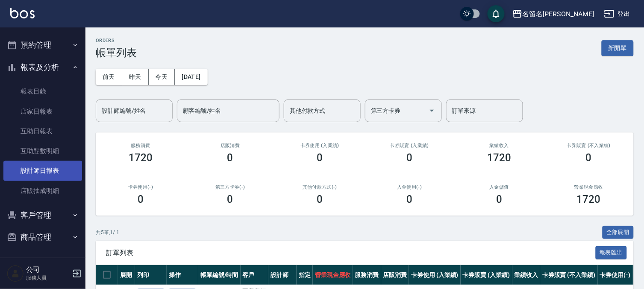 Image resolution: width=644 pixels, height=289 pixels. Describe the element at coordinates (127, 274) in the screenshot. I see `th: 展開` at that location.